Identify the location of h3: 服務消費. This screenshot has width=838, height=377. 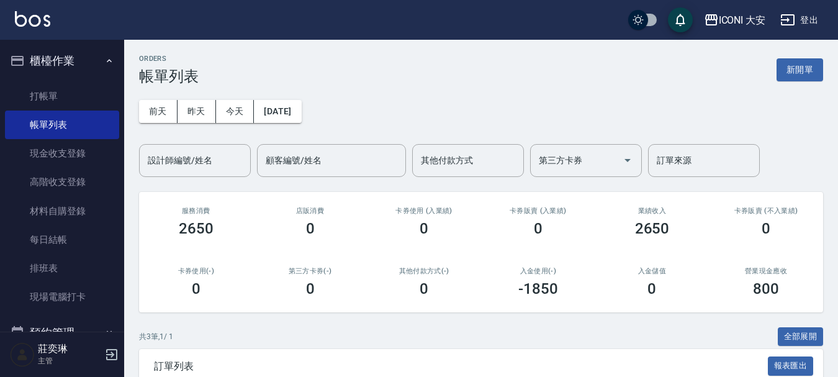
(196, 210).